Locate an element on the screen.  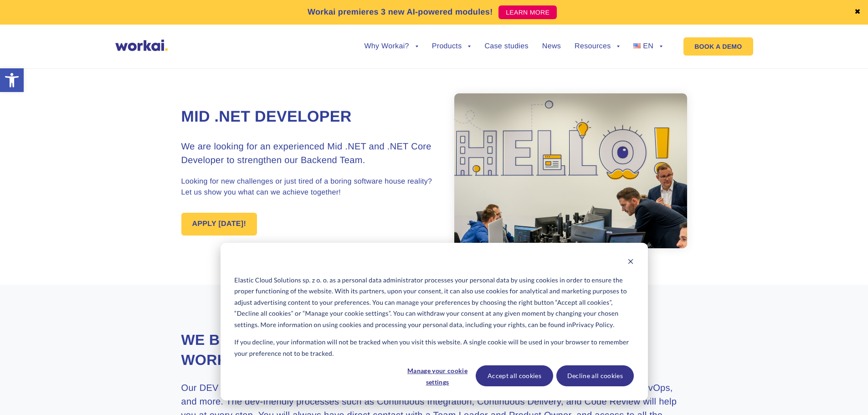
span: EN is located at coordinates (648, 46).